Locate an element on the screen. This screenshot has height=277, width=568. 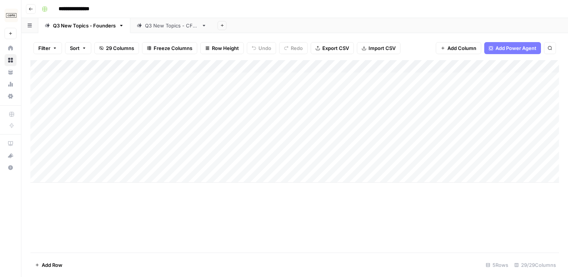
a: AirOps Academy is located at coordinates (11, 143).